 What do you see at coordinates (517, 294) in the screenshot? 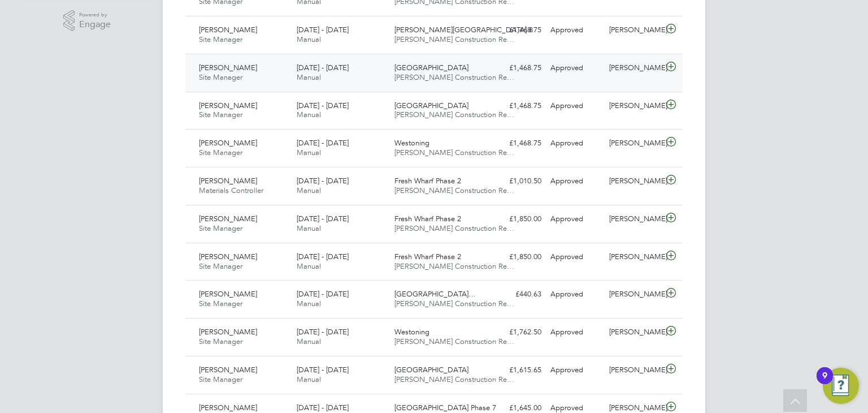
I see `div: £440.63` at bounding box center [517, 294].